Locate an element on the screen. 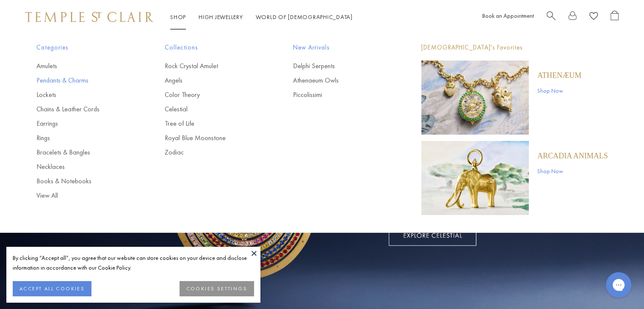 The image size is (644, 309). a: ShopShop is located at coordinates (178, 17).